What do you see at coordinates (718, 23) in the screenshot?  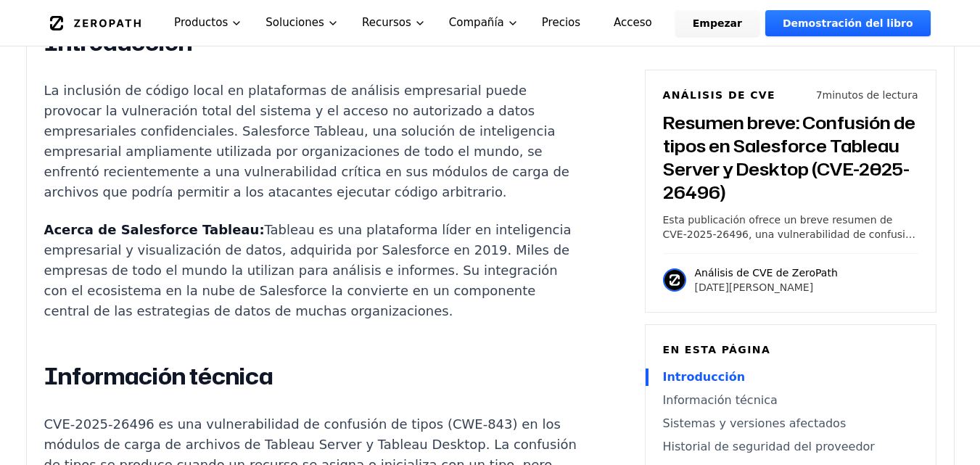 I see `font: Empezar` at bounding box center [718, 23].